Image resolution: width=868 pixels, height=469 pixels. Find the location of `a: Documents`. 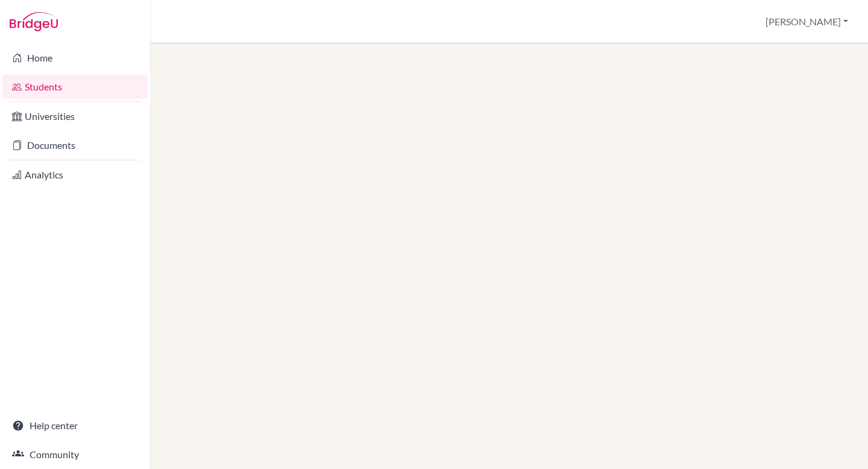

a: Documents is located at coordinates (75, 145).